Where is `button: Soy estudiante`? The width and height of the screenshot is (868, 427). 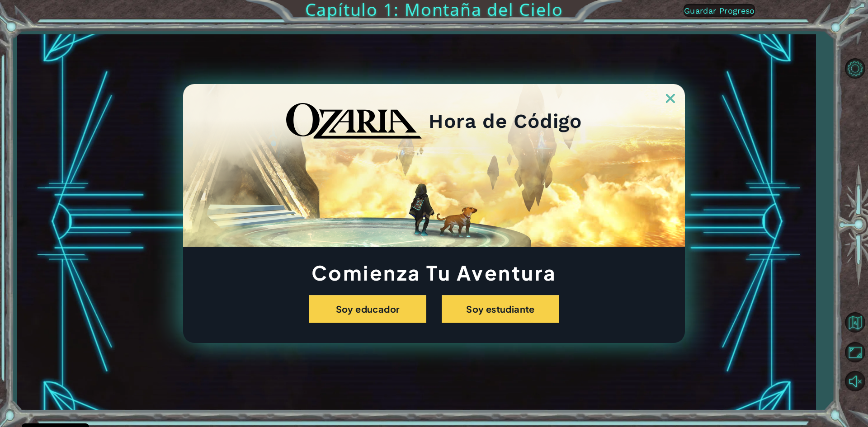 button: Soy estudiante is located at coordinates (500, 309).